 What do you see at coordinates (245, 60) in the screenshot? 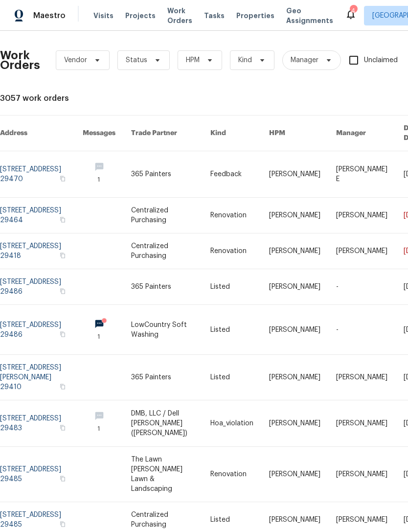
I see `span: Kind` at bounding box center [245, 60].